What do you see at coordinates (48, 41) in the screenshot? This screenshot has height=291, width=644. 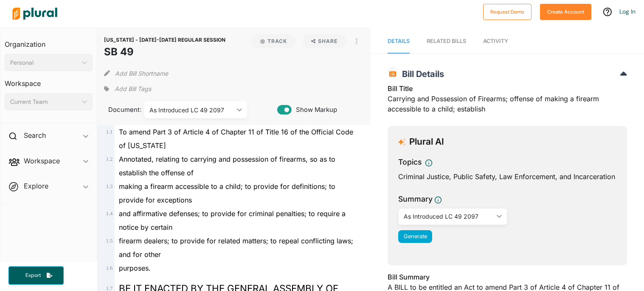 I see `h3: Organization` at bounding box center [48, 41].